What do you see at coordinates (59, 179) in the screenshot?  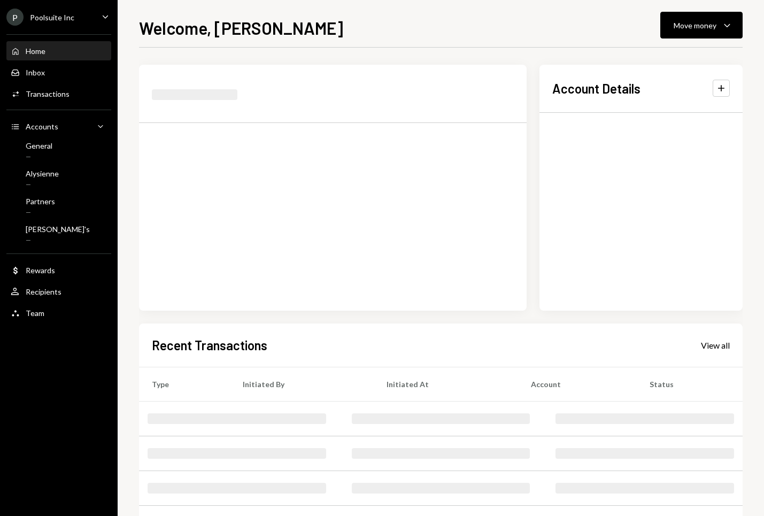 I see `a: Alysienne—` at bounding box center [59, 179].